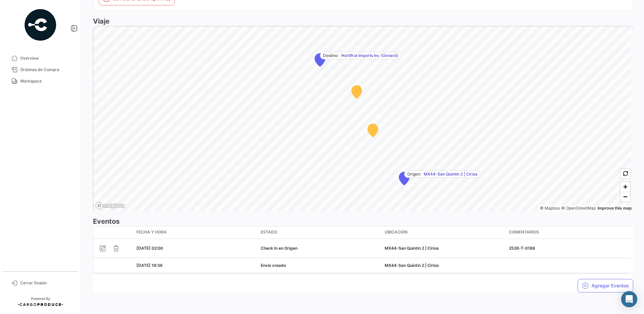 This screenshot has height=314, width=644. Describe the element at coordinates (568, 248) in the screenshot. I see `div: 2526-T-0186` at that location.